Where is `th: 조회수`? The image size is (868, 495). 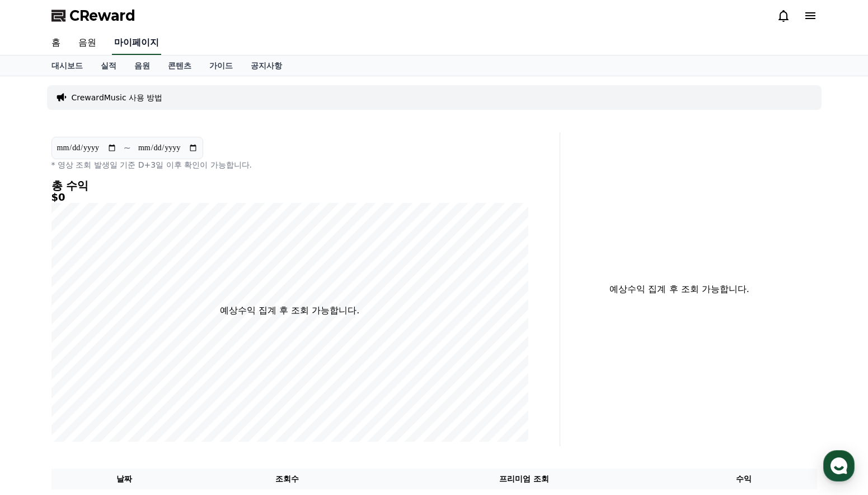
th: 조회수 is located at coordinates (286, 478).